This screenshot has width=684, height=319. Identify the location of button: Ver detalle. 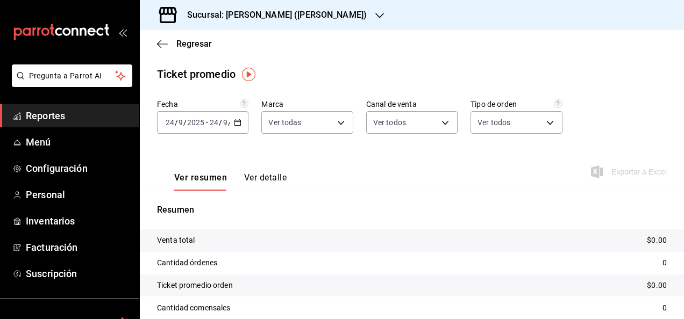
(265, 182).